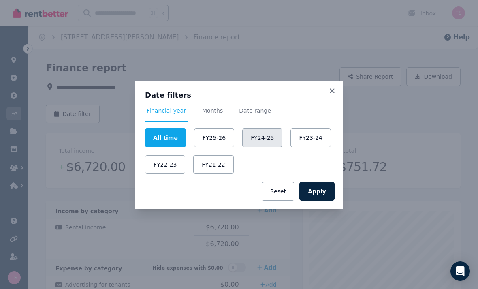 This screenshot has width=478, height=289. Describe the element at coordinates (317, 191) in the screenshot. I see `button: Apply` at that location.